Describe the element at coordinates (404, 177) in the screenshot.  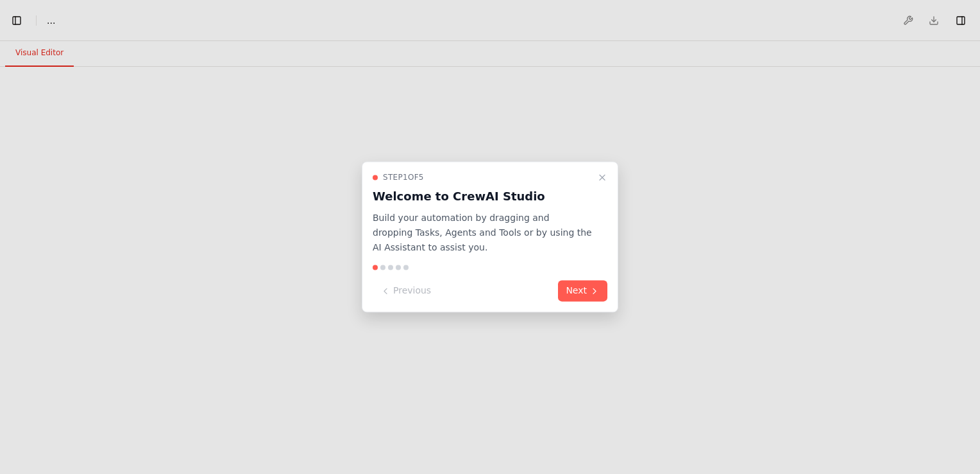
I see `span: Step 1 of 5` at that location.